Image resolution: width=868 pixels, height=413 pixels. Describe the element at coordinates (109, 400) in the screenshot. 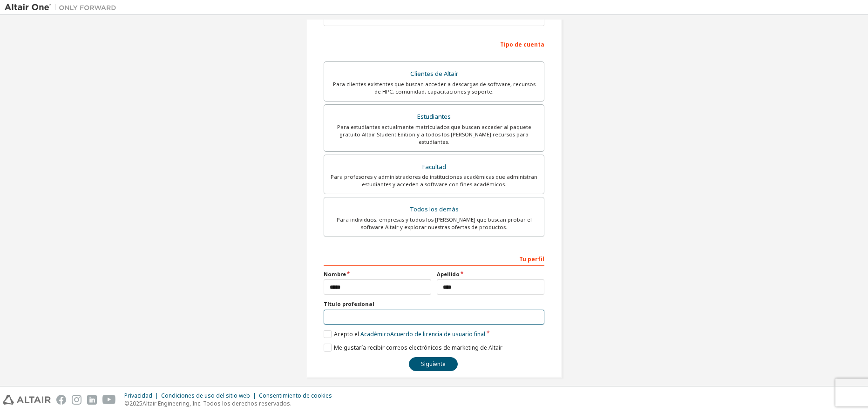

I see `img: youtube.svg` at that location.